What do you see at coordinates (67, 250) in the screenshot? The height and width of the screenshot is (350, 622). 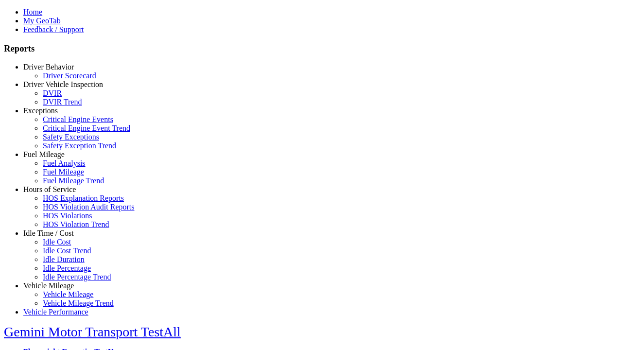 I see `a: Idle Cost Trend` at bounding box center [67, 250].